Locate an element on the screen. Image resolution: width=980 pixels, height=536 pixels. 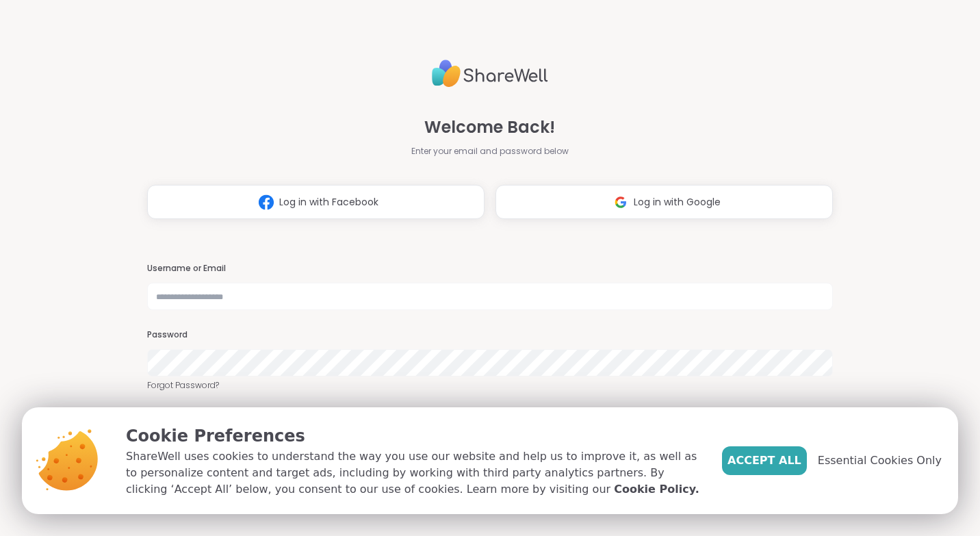
p: ShareWell uses cookies to understand the way you use our website and help us to improve it, as we... is located at coordinates (412, 473).